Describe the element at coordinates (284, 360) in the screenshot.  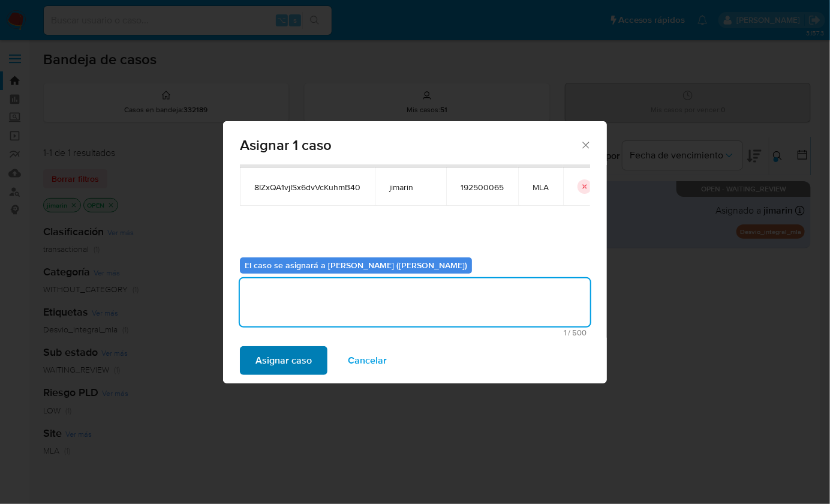
I see `button: Asignar caso` at that location.